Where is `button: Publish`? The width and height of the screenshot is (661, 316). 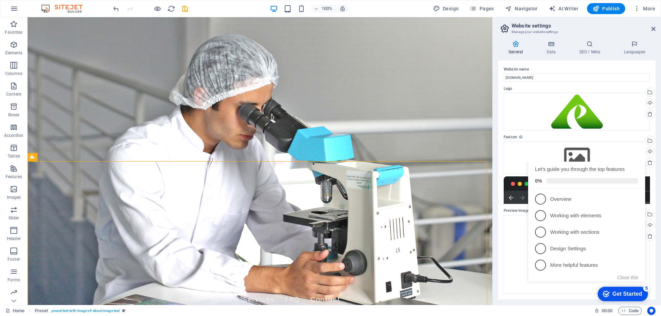 button: Publish is located at coordinates (606, 9).